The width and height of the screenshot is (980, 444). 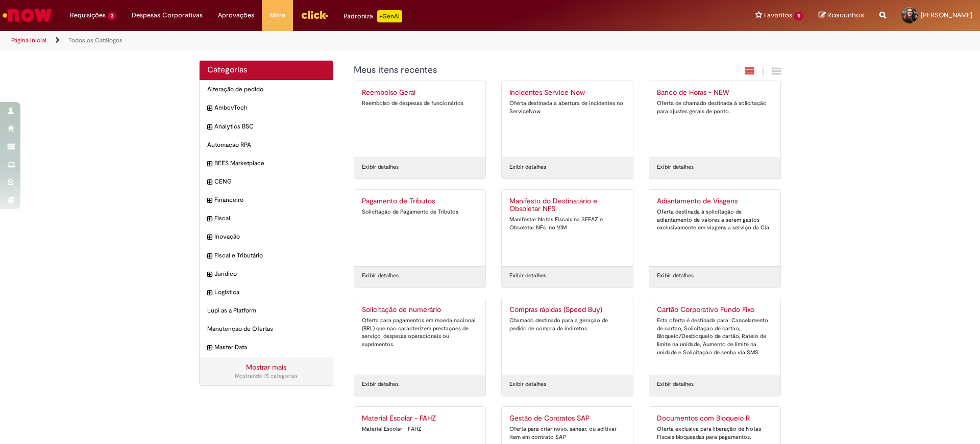 What do you see at coordinates (266, 145) in the screenshot?
I see `span: Automação RPA` at bounding box center [266, 145].